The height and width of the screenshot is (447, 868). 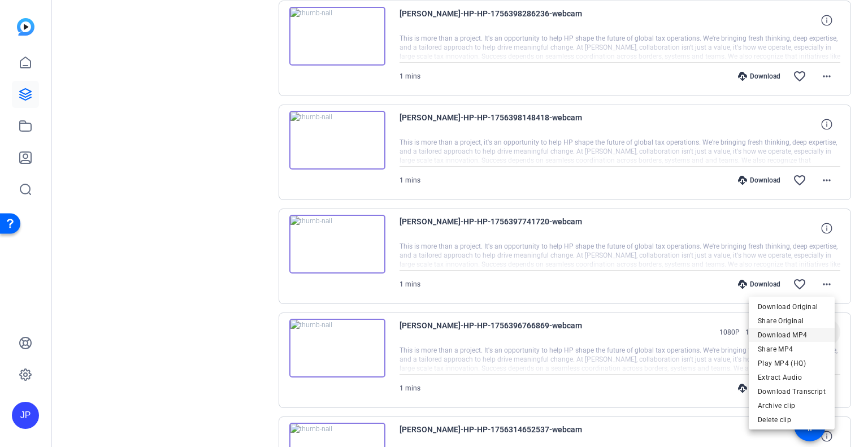 I want to click on span: Download MP4, so click(x=792, y=335).